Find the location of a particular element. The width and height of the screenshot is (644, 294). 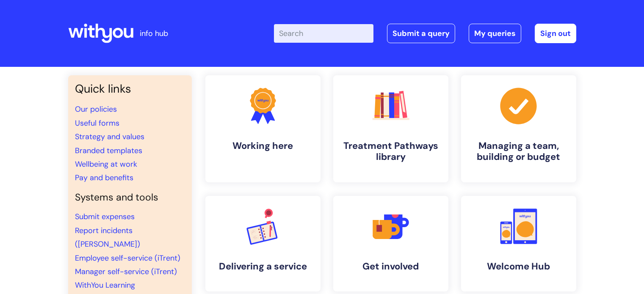

a: Get involved is located at coordinates (391, 244).